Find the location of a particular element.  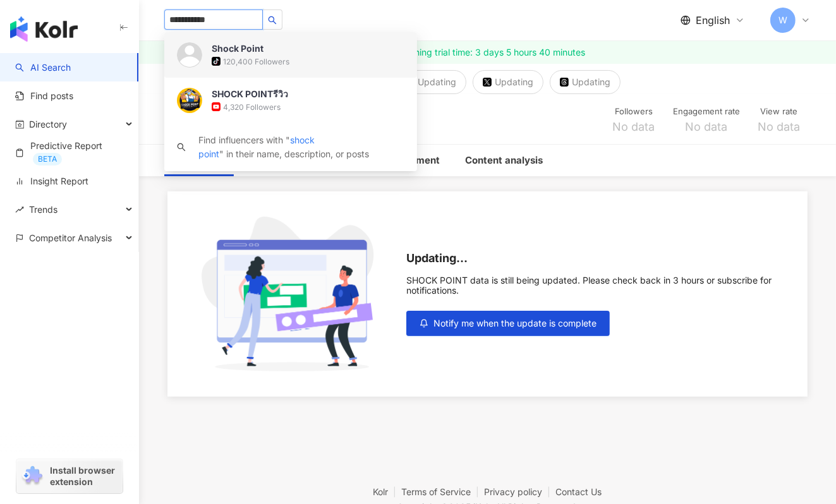

div: SHOCK POINTรีวิว is located at coordinates (249, 94).